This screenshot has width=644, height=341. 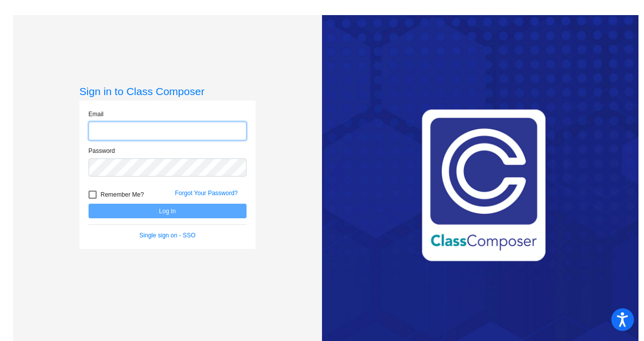 I want to click on span: Remember Me?, so click(x=122, y=195).